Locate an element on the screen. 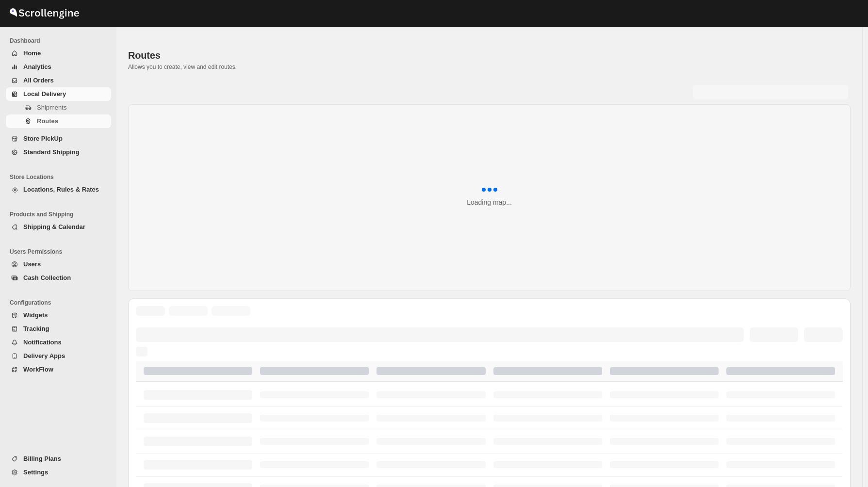 This screenshot has width=868, height=487. span: All Orders is located at coordinates (38, 80).